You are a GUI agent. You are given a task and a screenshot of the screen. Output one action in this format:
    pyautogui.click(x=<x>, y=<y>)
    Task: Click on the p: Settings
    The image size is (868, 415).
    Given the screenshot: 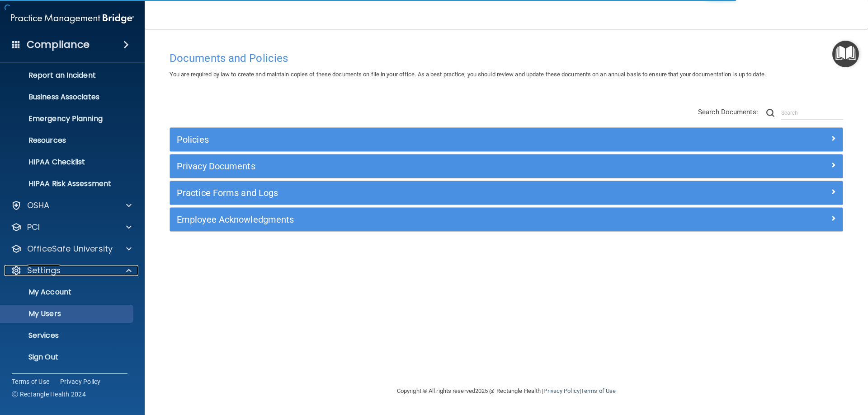 What is the action you would take?
    pyautogui.click(x=44, y=270)
    